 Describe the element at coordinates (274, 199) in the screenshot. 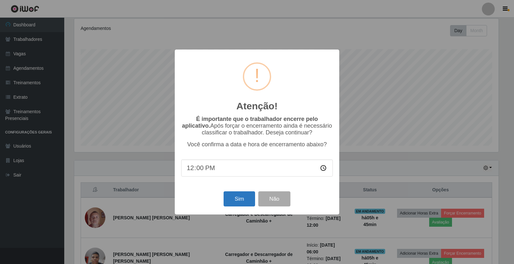

I see `button: Não` at that location.